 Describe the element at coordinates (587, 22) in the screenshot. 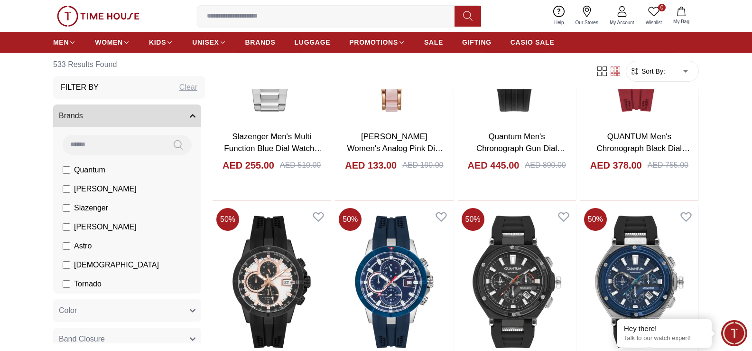

I see `span: Our Stores` at that location.